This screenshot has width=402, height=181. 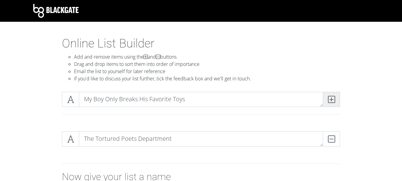 What do you see at coordinates (207, 71) in the screenshot?
I see `li: Email the list to yourself for later reference` at bounding box center [207, 71].